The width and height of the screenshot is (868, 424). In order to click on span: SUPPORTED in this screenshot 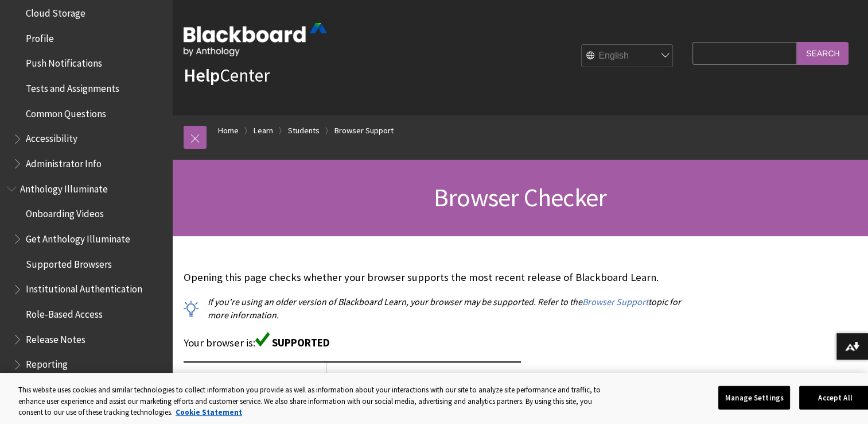, I will do `click(300, 342)`.